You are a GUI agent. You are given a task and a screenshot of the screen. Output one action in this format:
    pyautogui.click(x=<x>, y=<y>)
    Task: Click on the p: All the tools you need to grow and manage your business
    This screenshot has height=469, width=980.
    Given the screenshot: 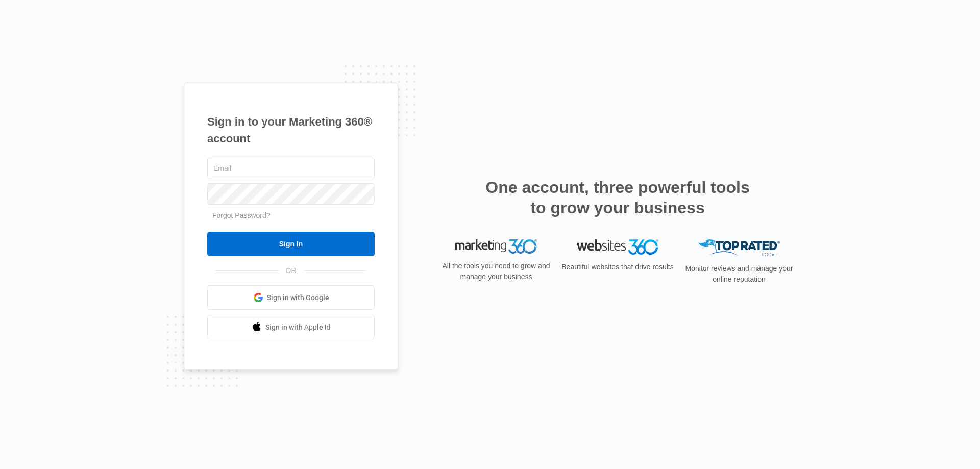 What is the action you would take?
    pyautogui.click(x=496, y=272)
    